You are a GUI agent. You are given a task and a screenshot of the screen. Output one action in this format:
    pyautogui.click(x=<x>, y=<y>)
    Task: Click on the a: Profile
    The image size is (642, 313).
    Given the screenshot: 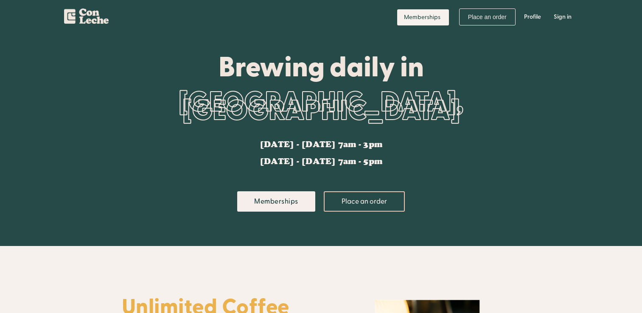 What is the action you would take?
    pyautogui.click(x=533, y=17)
    